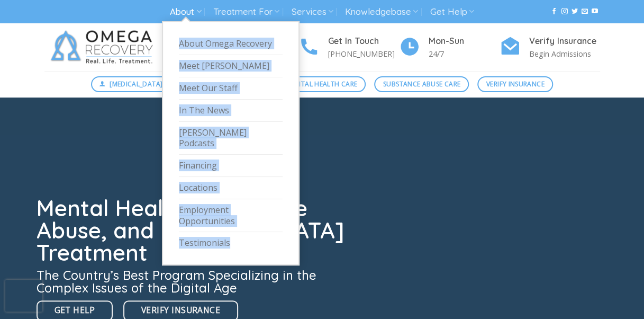  Describe the element at coordinates (231, 242) in the screenshot. I see `a: Testimonials` at that location.